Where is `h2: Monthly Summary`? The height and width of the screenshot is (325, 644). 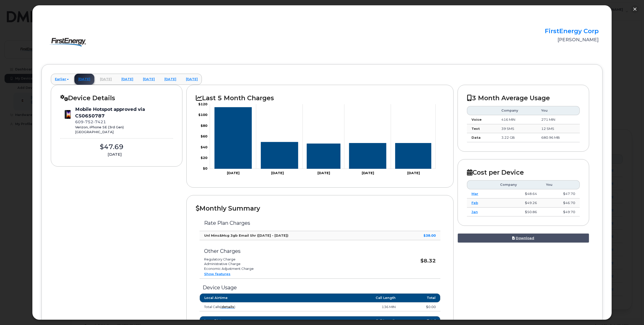 h2: Monthly Summary is located at coordinates (320, 208).